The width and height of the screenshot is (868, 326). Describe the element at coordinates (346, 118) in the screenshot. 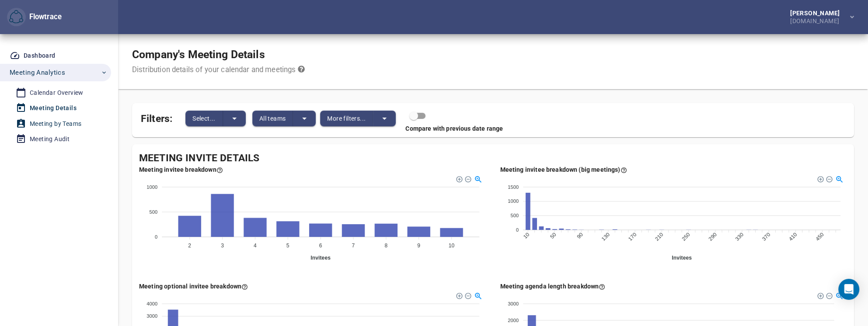

I see `button: More filters...` at that location.